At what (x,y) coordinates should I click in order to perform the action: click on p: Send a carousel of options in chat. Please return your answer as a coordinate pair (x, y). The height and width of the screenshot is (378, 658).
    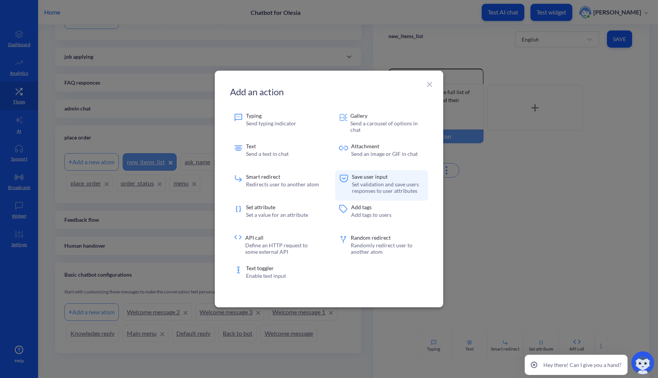
    Looking at the image, I should click on (387, 126).